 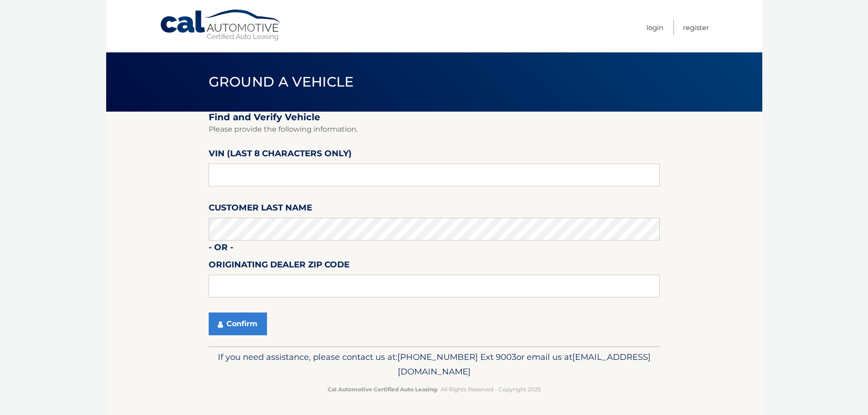 I want to click on label: - or -, so click(x=221, y=249).